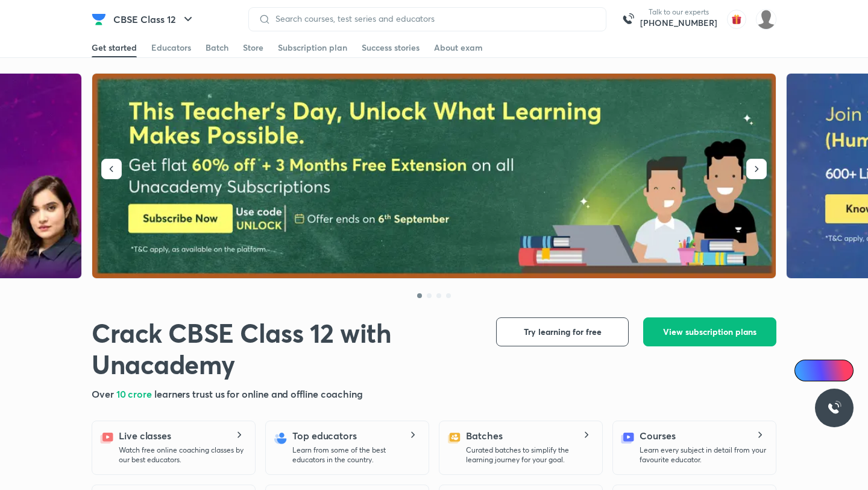 Image resolution: width=868 pixels, height=490 pixels. What do you see at coordinates (99, 19) in the screenshot?
I see `a: Company Logo` at bounding box center [99, 19].